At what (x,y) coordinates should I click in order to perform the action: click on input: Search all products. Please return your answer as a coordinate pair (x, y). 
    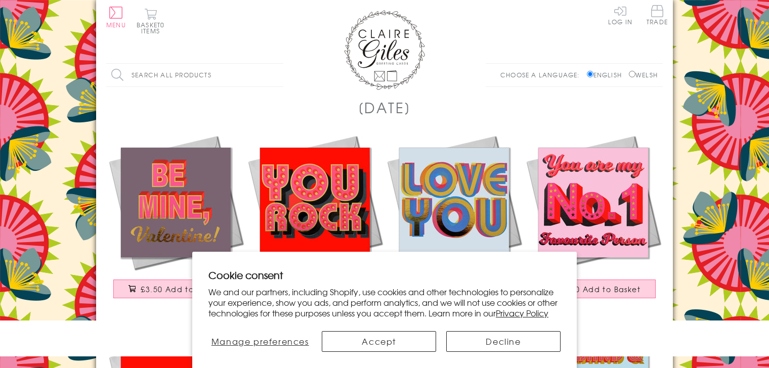
    Looking at the image, I should click on (195, 75).